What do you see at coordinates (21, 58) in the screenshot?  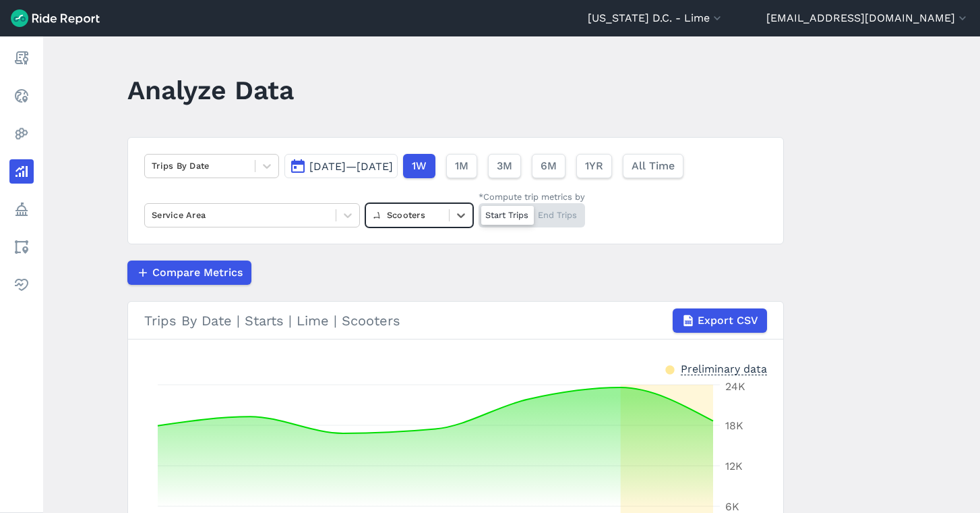 I see `a: Report` at bounding box center [21, 58].